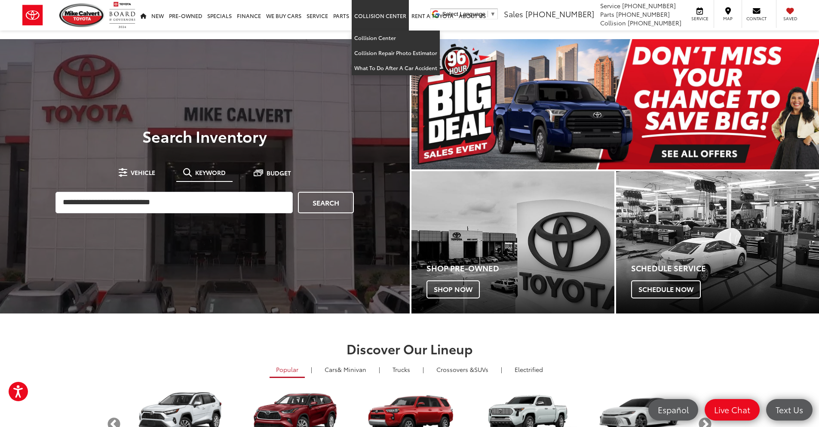 The image size is (819, 427). What do you see at coordinates (395, 38) in the screenshot?
I see `a: Collision Center` at bounding box center [395, 38].